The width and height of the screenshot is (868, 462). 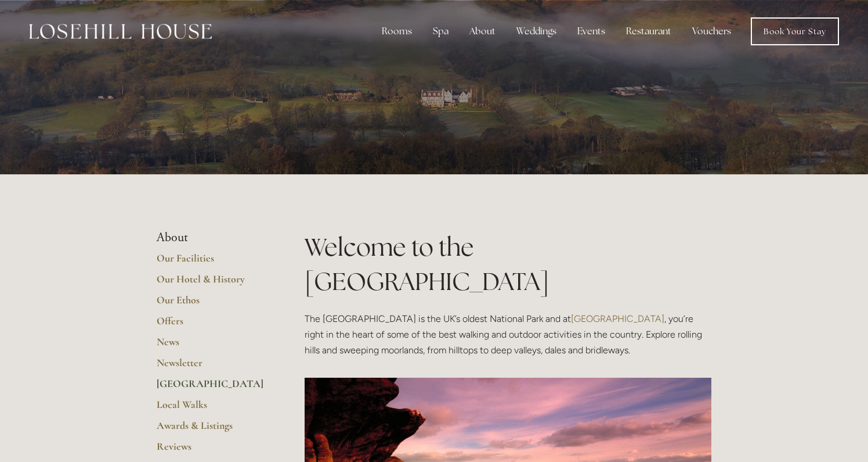 I want to click on a: Vouchers, so click(x=712, y=31).